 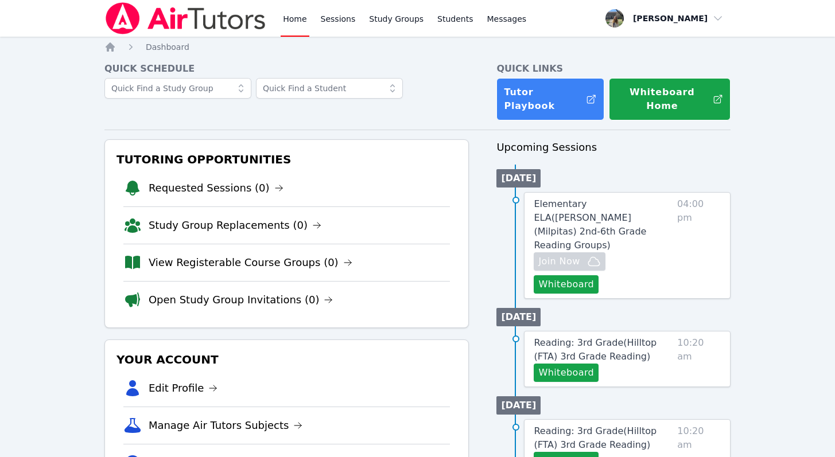 What do you see at coordinates (613, 69) in the screenshot?
I see `h4: Quick Links` at bounding box center [613, 69].